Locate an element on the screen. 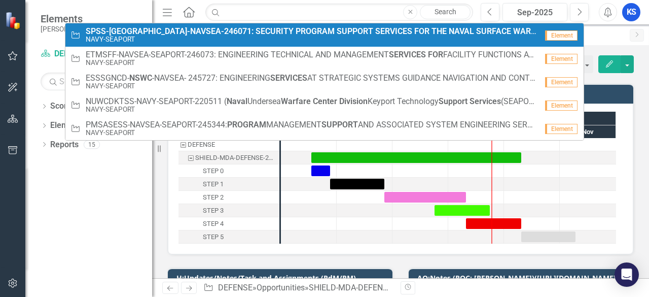 The width and height of the screenshot is (649, 297). strong: Center is located at coordinates (325, 101).